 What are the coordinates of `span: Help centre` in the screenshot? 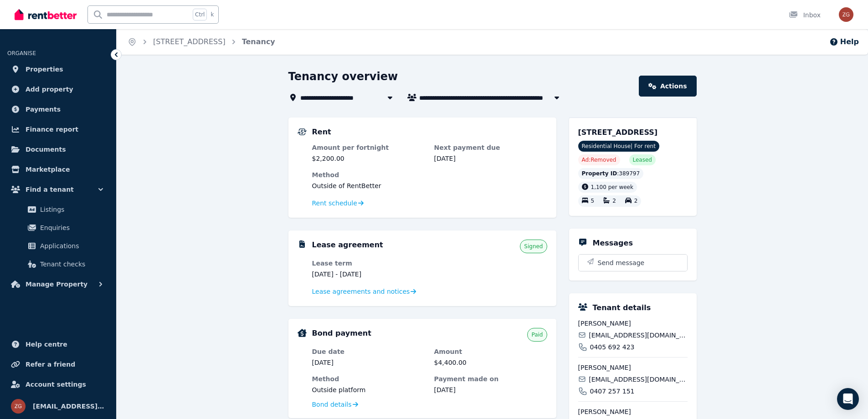 It's located at (47, 344).